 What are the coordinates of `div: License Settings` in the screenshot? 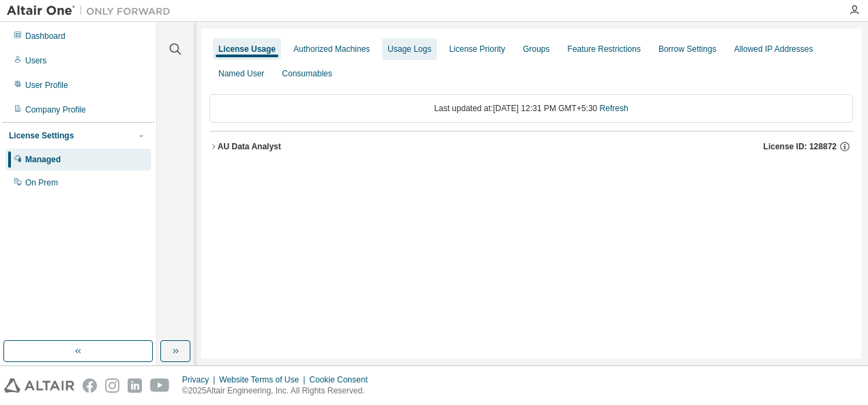 It's located at (41, 136).